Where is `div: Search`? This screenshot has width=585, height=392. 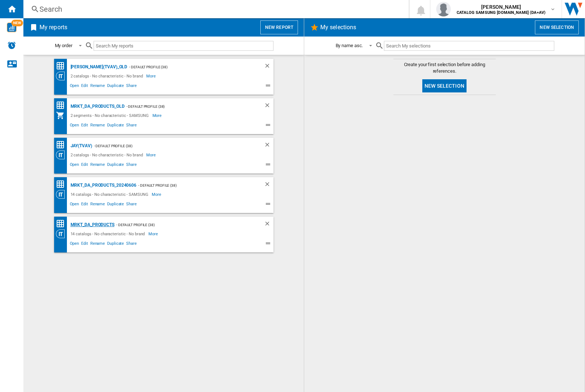 div: Search is located at coordinates (214, 9).